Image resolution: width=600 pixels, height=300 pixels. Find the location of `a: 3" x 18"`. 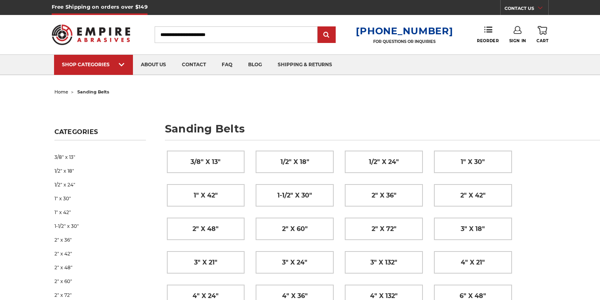

a: 3" x 18" is located at coordinates (473, 229).